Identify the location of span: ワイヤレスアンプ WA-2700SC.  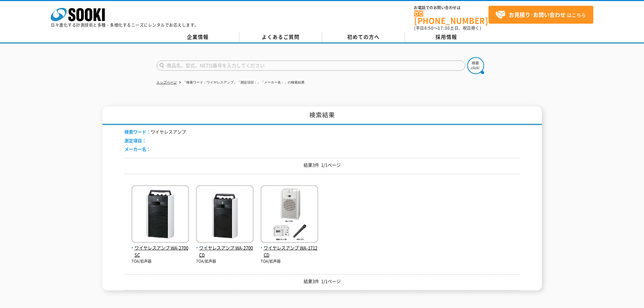
(160, 251).